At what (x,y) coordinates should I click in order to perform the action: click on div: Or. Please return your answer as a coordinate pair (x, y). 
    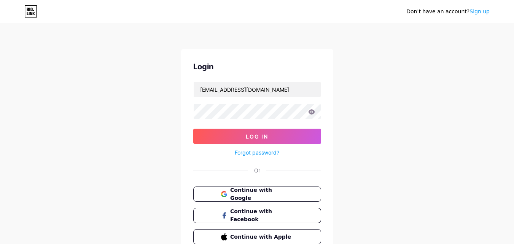
    Looking at the image, I should click on (257, 170).